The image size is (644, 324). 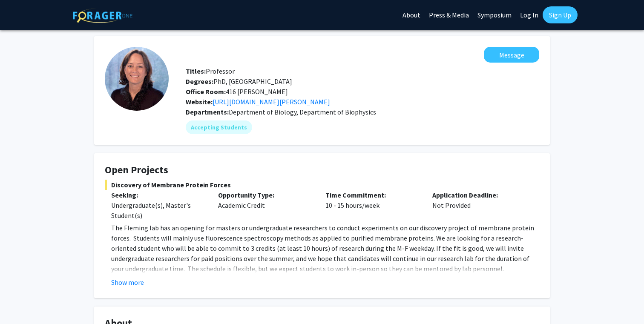 I want to click on div: Not Provided, so click(x=479, y=205).